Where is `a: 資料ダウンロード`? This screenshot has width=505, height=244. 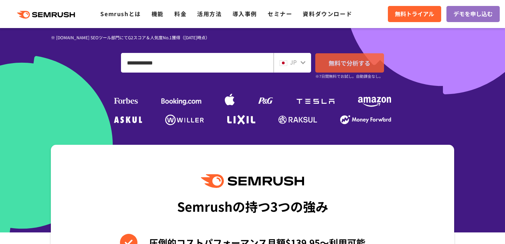
a: 資料ダウンロード is located at coordinates (327, 14).